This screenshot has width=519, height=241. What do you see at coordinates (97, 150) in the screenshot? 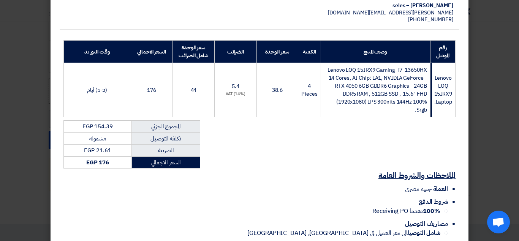
I see `span: EGP 21.61` at bounding box center [97, 150].